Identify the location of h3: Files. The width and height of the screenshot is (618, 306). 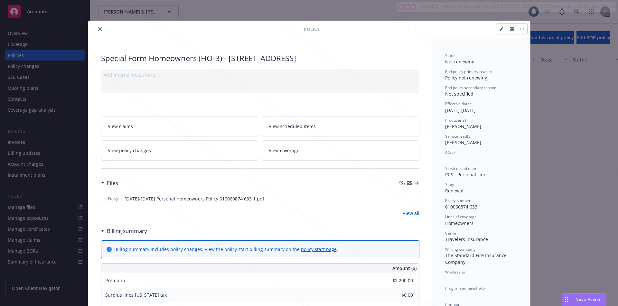
(112, 183).